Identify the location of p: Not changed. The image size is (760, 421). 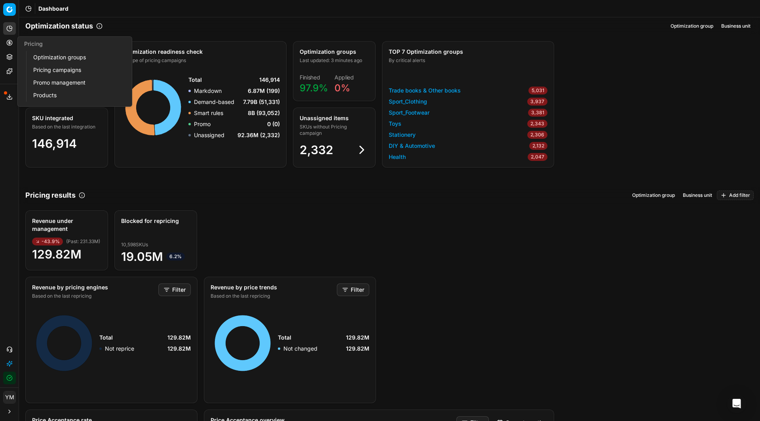
(300, 349).